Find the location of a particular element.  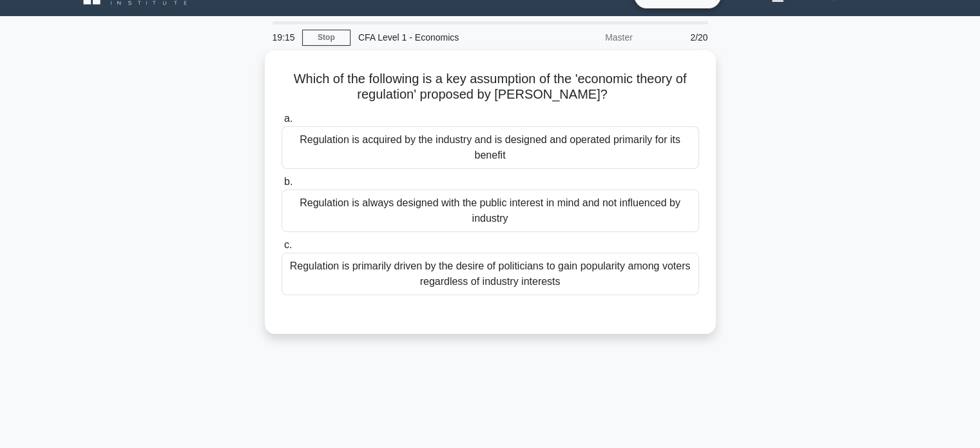

a: Stop is located at coordinates (326, 37).